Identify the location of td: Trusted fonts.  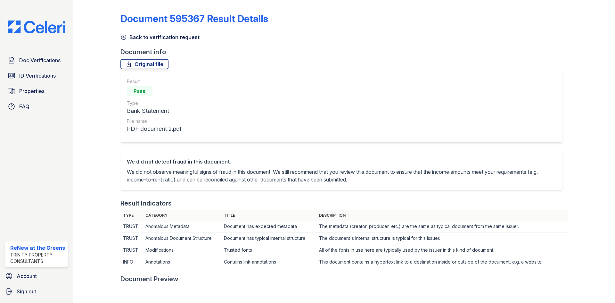
(269, 250).